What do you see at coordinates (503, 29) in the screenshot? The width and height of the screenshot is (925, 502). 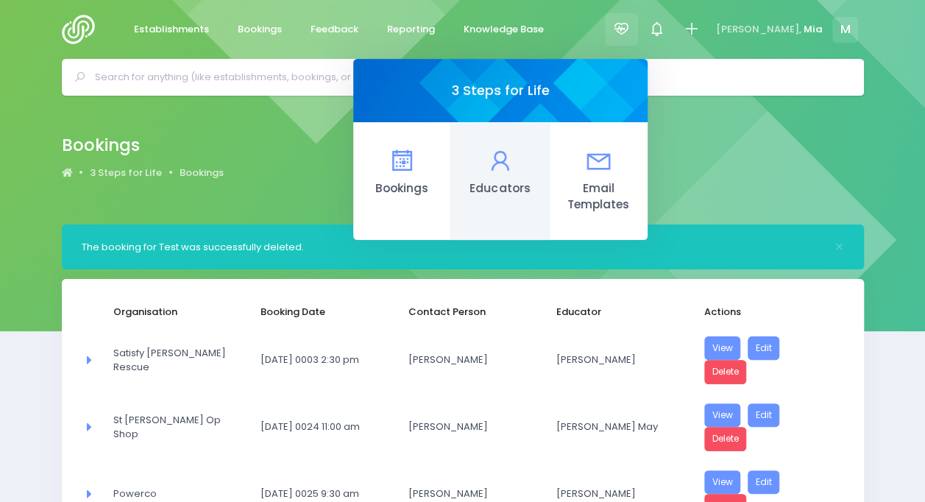 I see `span: Knowledge Base` at bounding box center [503, 29].